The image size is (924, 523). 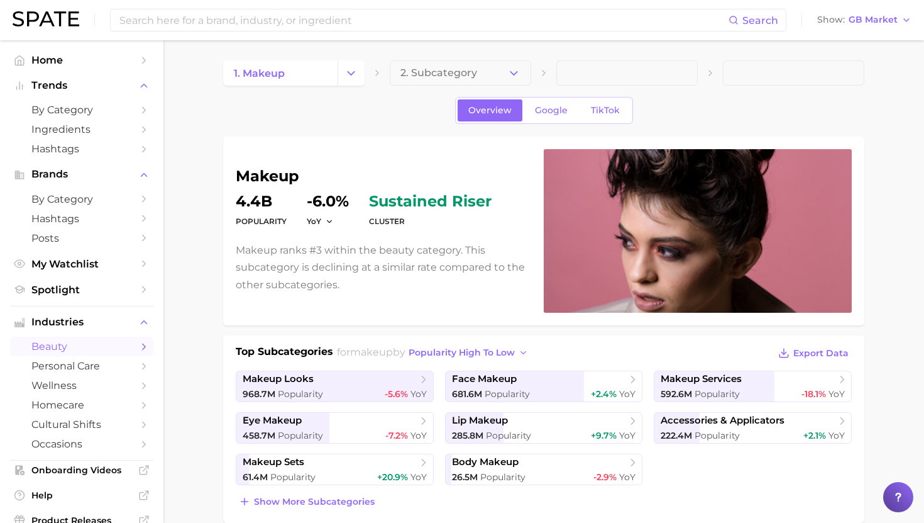 What do you see at coordinates (259, 394) in the screenshot?
I see `span: 968.7m` at bounding box center [259, 394].